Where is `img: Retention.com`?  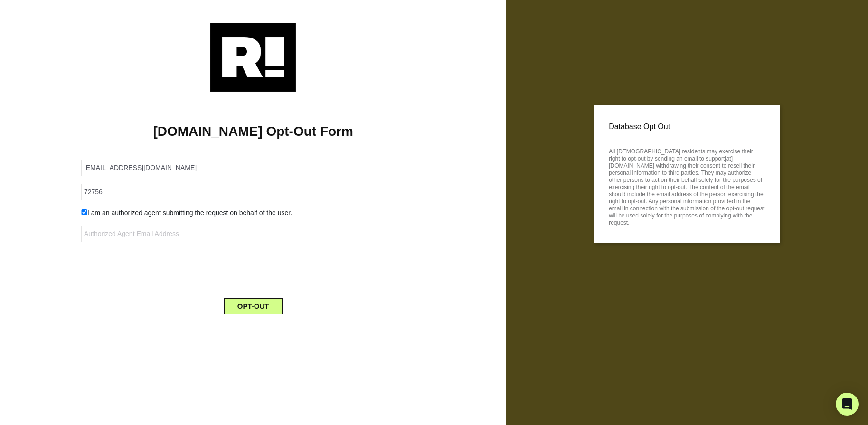 img: Retention.com is located at coordinates (253, 57).